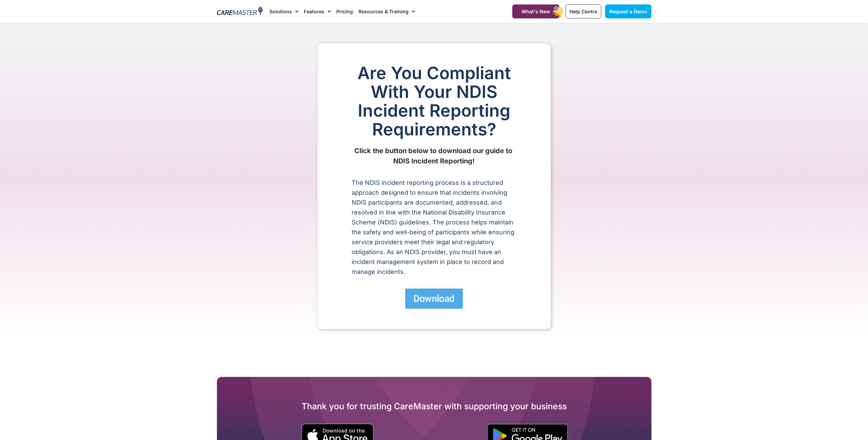  Describe the element at coordinates (583, 12) in the screenshot. I see `a: Help Centre` at that location.